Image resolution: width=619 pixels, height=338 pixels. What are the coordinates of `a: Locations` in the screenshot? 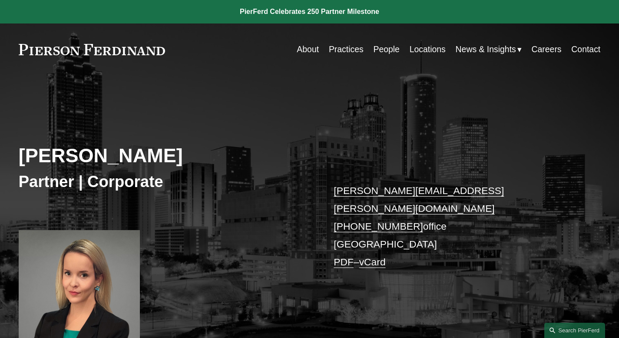 It's located at (427, 49).